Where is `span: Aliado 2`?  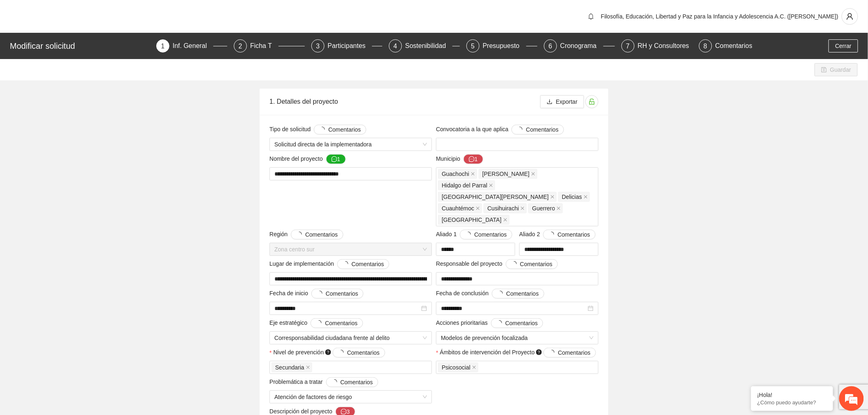
span: Aliado 2 is located at coordinates (557, 235).